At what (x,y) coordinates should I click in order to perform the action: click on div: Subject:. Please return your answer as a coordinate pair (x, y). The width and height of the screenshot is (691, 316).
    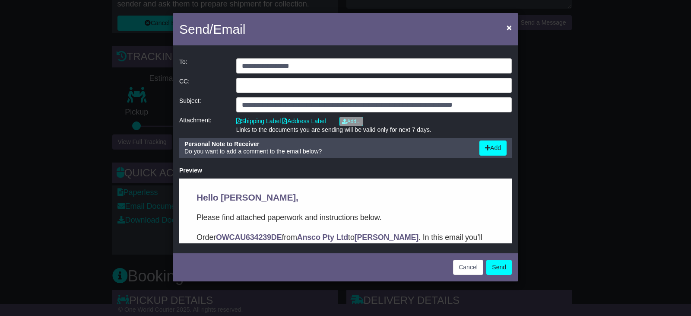
    Looking at the image, I should click on (203, 105).